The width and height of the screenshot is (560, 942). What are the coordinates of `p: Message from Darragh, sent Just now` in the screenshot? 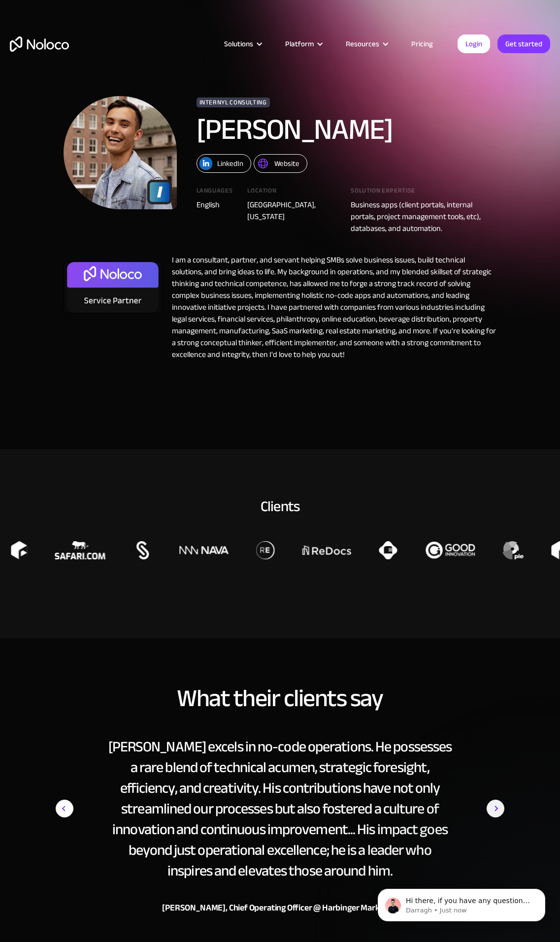 It's located at (106, 42).